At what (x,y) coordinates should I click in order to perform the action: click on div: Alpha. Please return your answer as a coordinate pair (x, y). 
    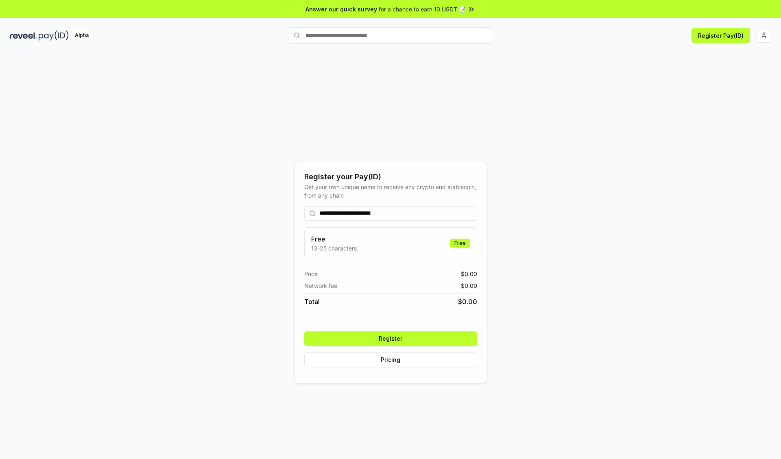
    Looking at the image, I should click on (82, 35).